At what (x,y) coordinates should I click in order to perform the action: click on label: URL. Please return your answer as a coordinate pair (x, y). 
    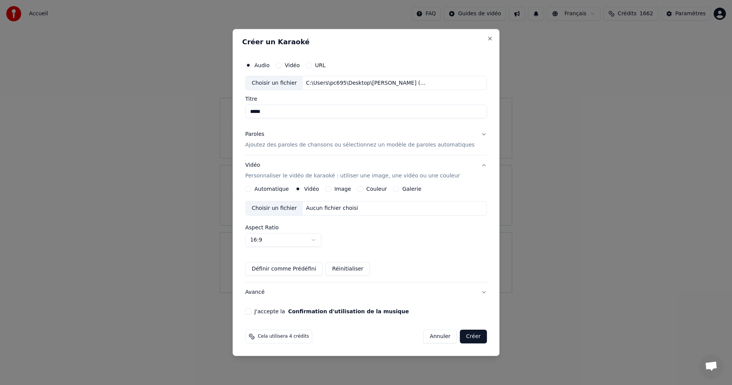
    Looking at the image, I should click on (320, 65).